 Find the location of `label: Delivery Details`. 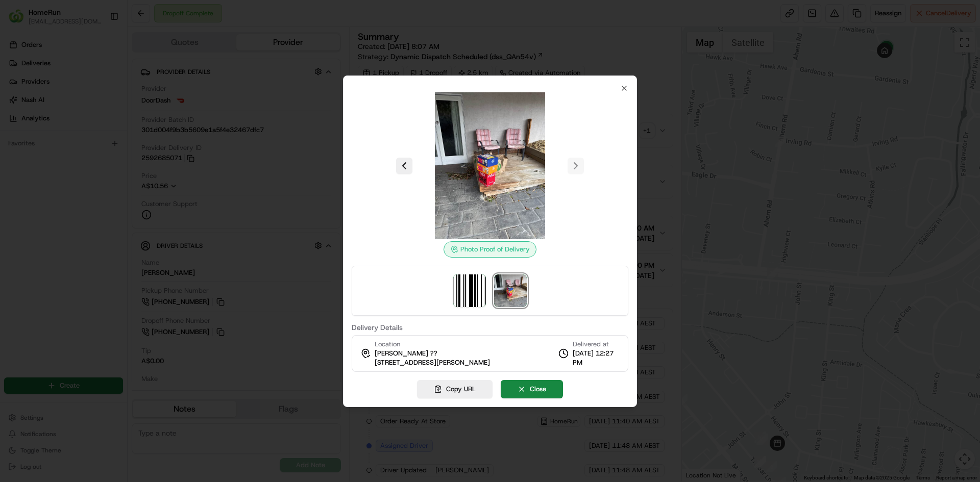

label: Delivery Details is located at coordinates (490, 327).